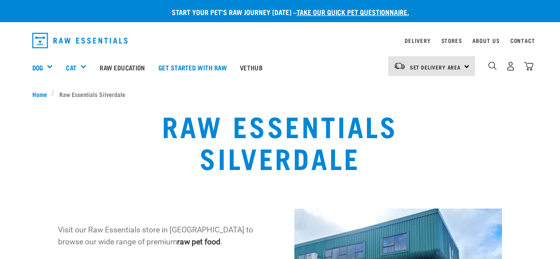 This screenshot has height=259, width=560. Describe the element at coordinates (418, 40) in the screenshot. I see `a: Delivery` at that location.